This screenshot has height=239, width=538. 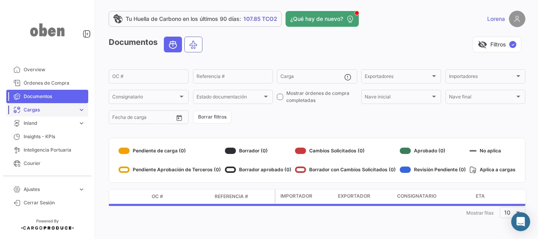 What do you see at coordinates (170, 151) in the screenshot?
I see `div: Pendiente de carga (0)` at bounding box center [170, 151].